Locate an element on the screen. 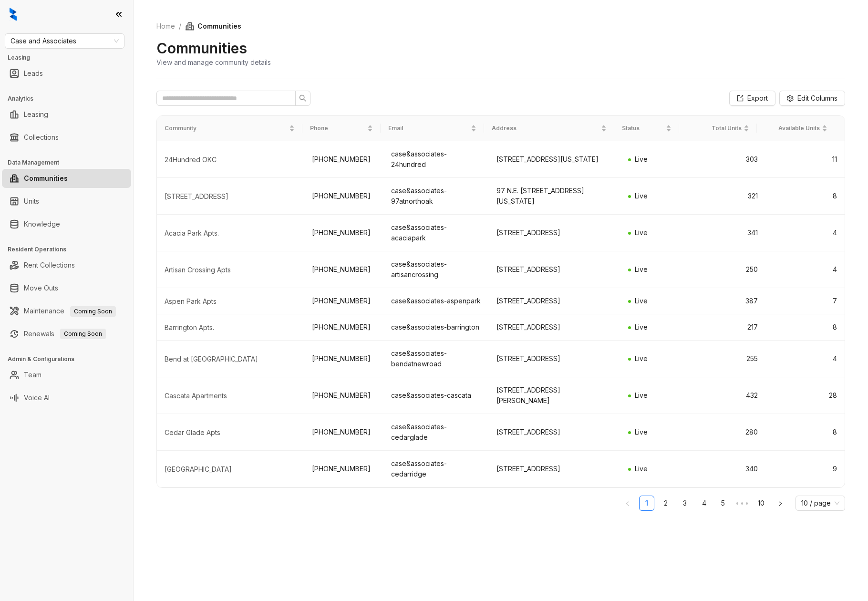 Image resolution: width=868 pixels, height=601 pixels. a: 10 is located at coordinates (761, 503).